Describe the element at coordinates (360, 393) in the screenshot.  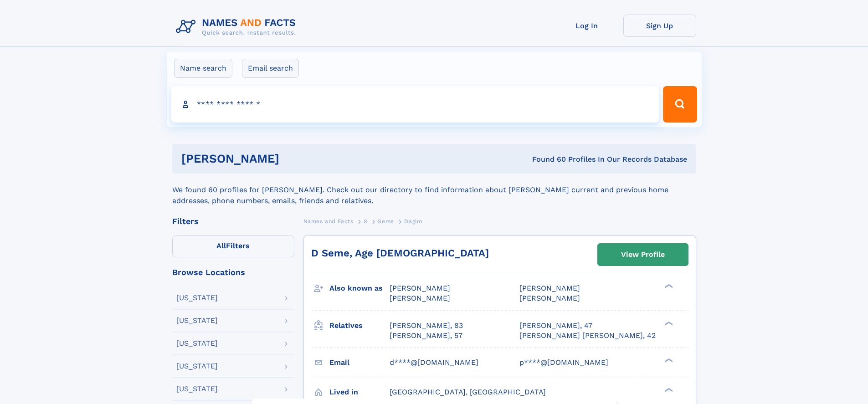
I see `h3: Lived in` at that location.